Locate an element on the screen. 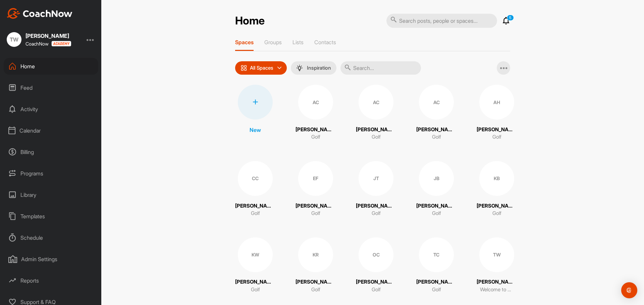 The height and width of the screenshot is (305, 644). div: Programs is located at coordinates (51, 174).